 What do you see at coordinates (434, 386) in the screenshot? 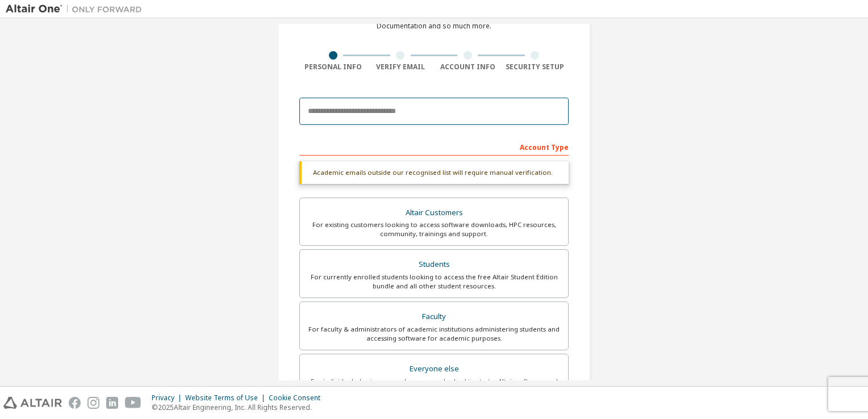
I see `div: For individuals, businesses and everyone else looking to try Altair software and explore our prod...` at bounding box center [434, 386].